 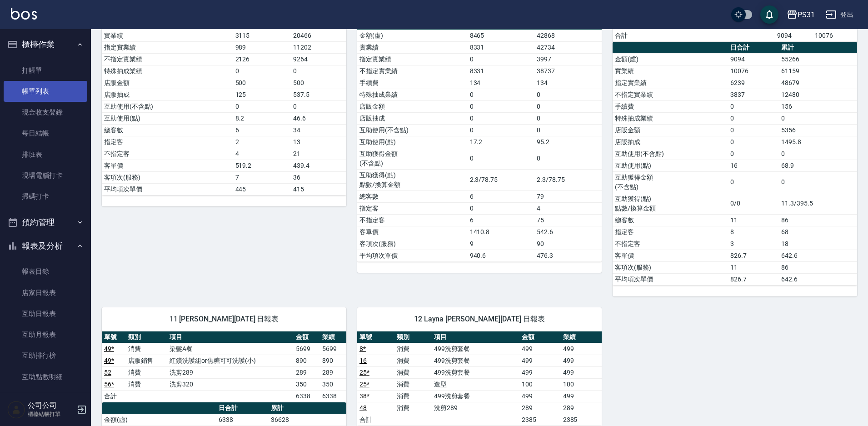 I want to click on td: 4, so click(x=261, y=154).